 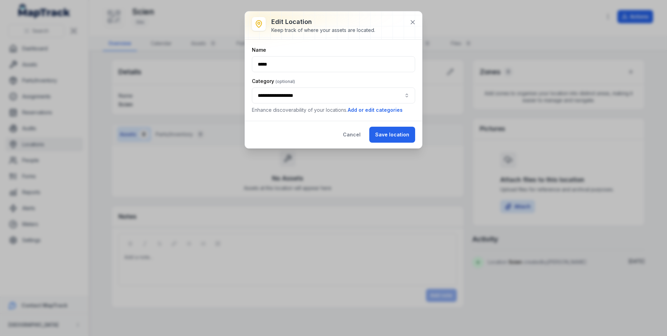 What do you see at coordinates (392, 135) in the screenshot?
I see `button: Save location` at bounding box center [392, 135].